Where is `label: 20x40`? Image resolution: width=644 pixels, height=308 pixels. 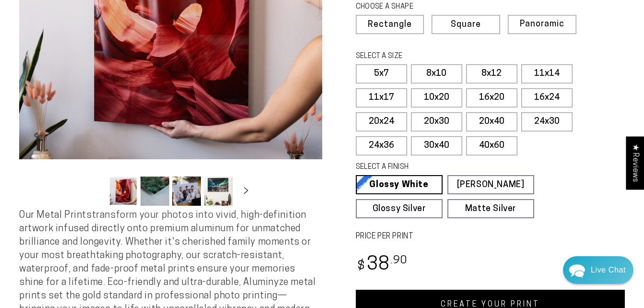
label: 20x40 is located at coordinates (492, 122).